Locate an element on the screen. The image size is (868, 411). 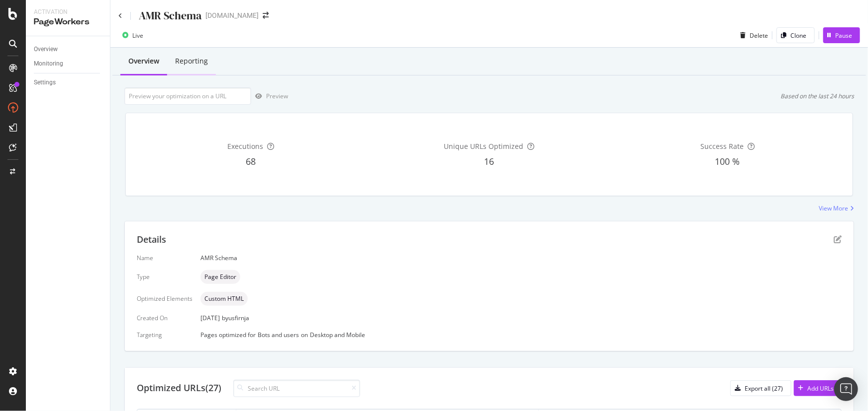
div: Settings is located at coordinates (44, 82).